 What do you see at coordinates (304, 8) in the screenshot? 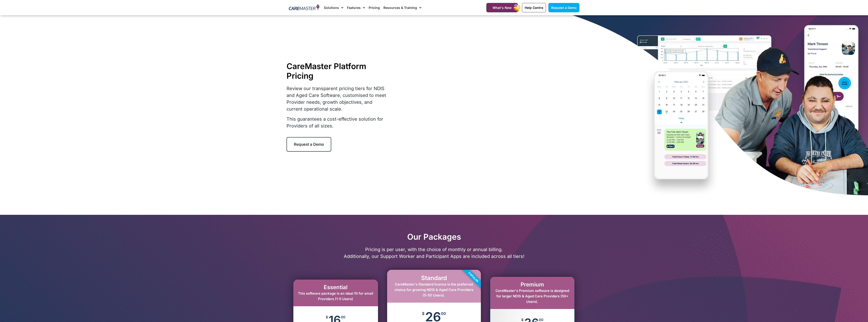
I see `img: CareMaster Logo` at bounding box center [304, 8].